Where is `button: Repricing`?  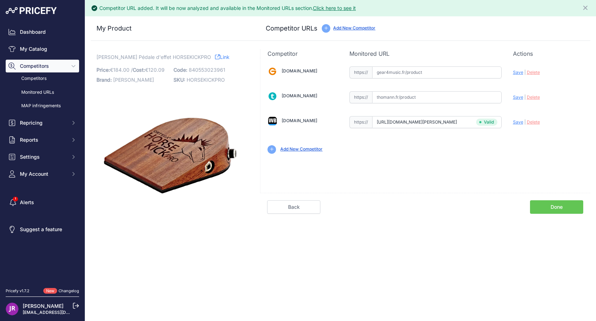
button: Repricing is located at coordinates (42, 123).